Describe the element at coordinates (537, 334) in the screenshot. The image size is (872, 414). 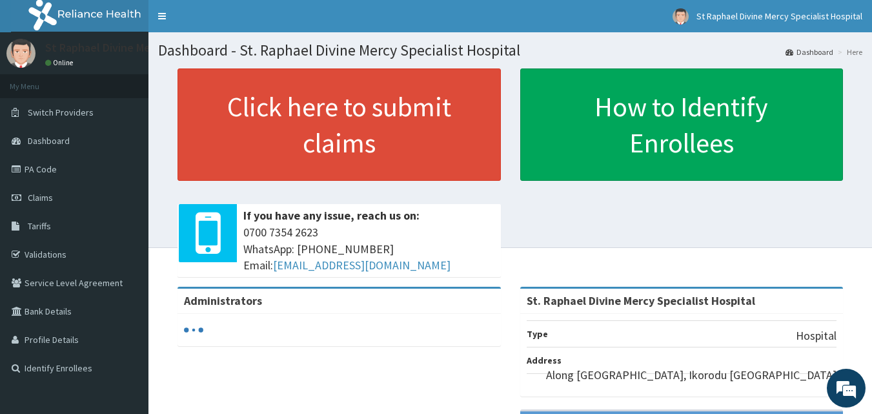
I see `b: Type` at that location.